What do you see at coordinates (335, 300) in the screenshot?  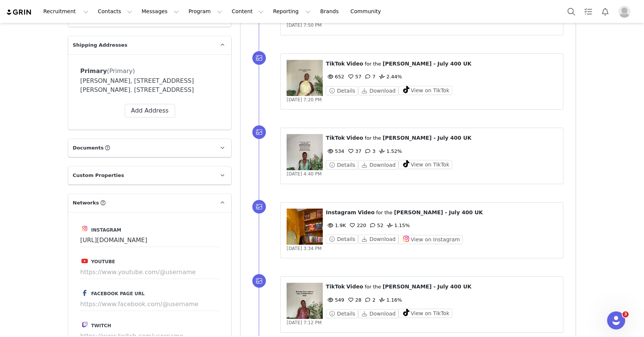 I see `span: 549` at bounding box center [335, 300].